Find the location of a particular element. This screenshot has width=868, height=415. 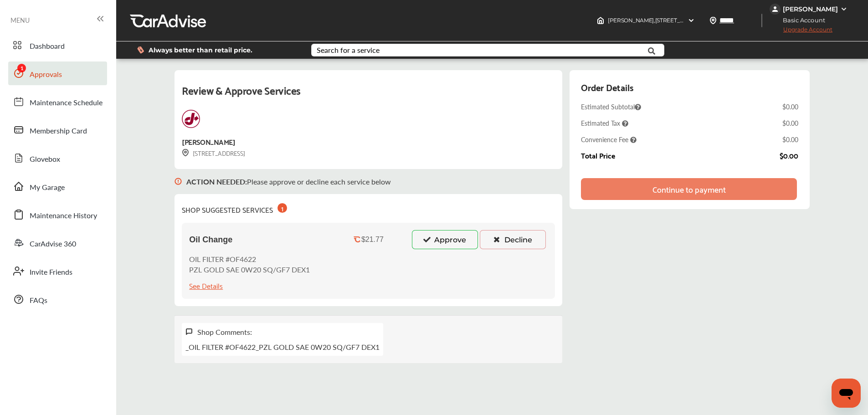

img: jVpblrzwTbfkPYzPPzSLxeg0AAAAASUVORK5CYII= is located at coordinates (775, 9).